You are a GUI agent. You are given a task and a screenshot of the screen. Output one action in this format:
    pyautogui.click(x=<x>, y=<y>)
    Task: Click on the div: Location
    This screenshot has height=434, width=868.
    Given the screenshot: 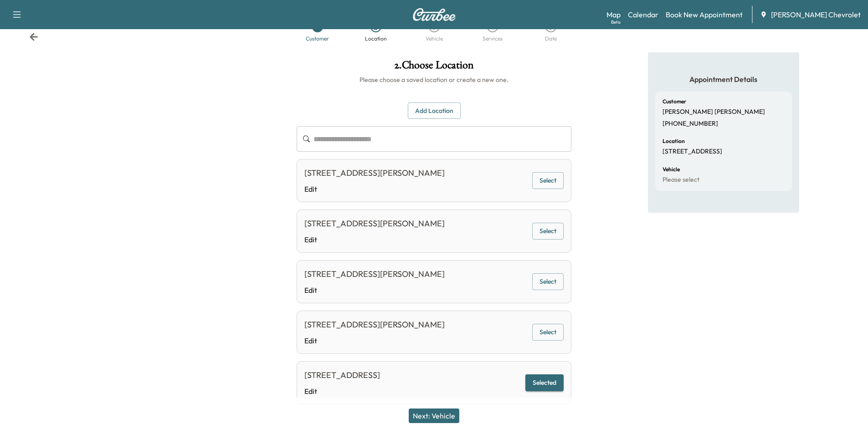 What is the action you would take?
    pyautogui.click(x=376, y=39)
    